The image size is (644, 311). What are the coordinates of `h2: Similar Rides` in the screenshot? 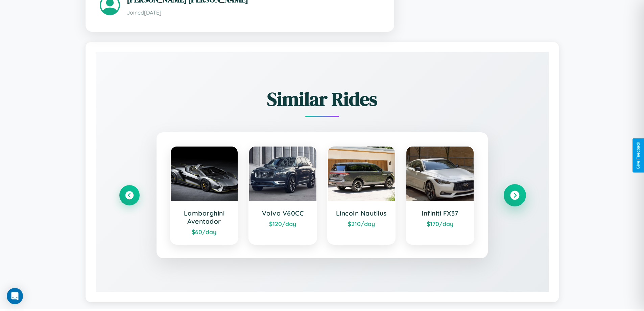 It's located at (322, 99).